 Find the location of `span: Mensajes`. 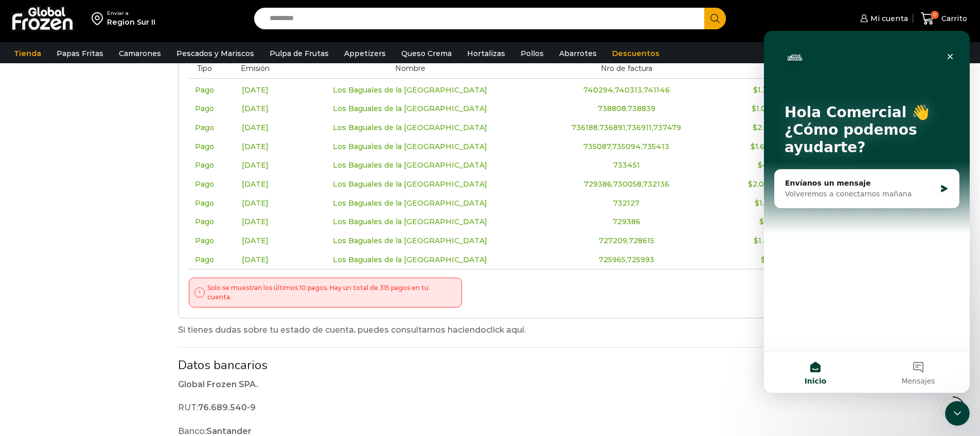

span: Mensajes is located at coordinates (154, 350).